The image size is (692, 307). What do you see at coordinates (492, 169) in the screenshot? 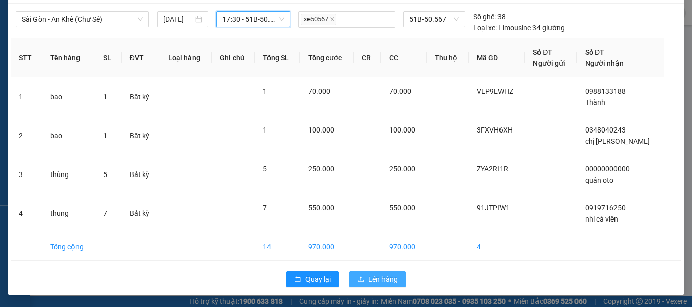
I see `span: ZYA2RI1R` at bounding box center [492, 169].